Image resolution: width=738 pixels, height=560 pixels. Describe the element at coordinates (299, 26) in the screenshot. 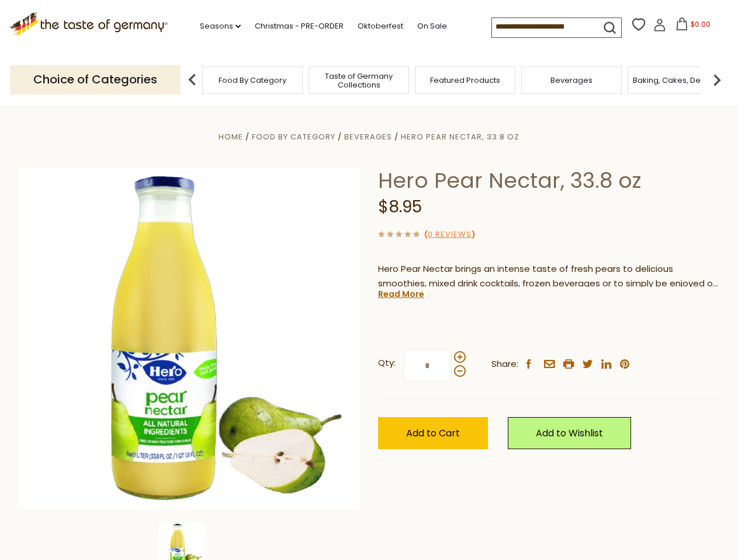

I see `a: Christmas - PRE-ORDER` at that location.